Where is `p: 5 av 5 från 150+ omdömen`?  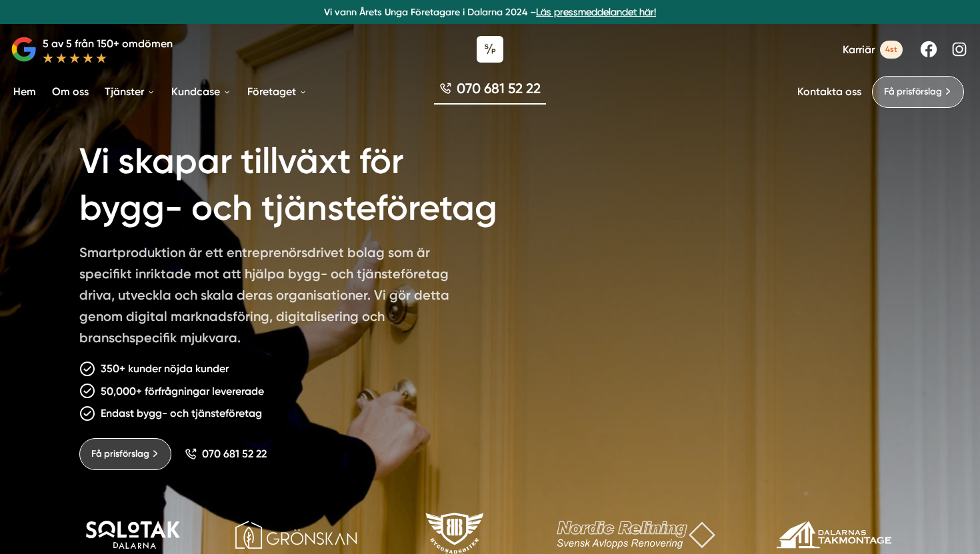 p: 5 av 5 från 150+ omdömen is located at coordinates (108, 43).